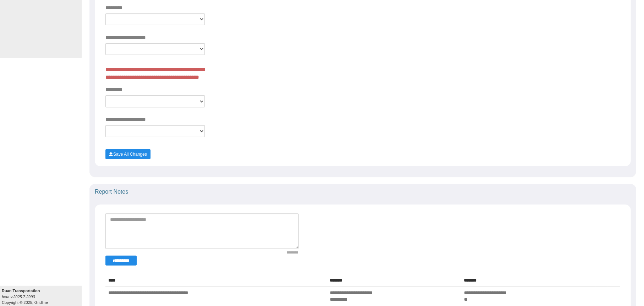 This screenshot has width=644, height=306. I want to click on i: beta v.2025.7.2993, so click(18, 297).